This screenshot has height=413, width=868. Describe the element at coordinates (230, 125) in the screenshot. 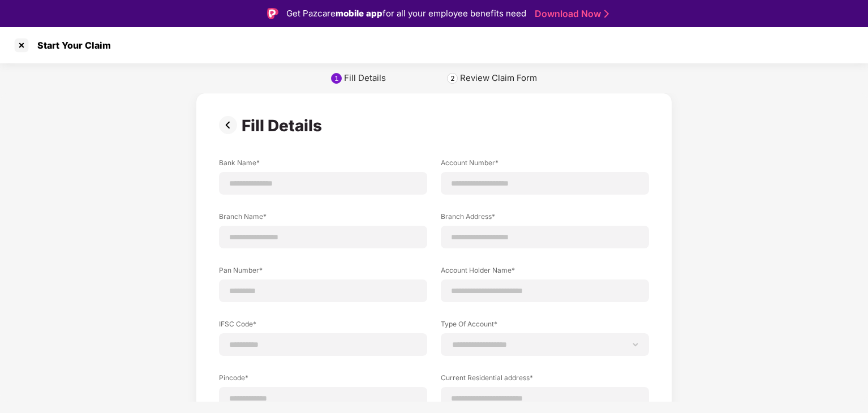

I see `img: svg+xml;base64,PHN2ZyBpZD0iUHJldi0zMngzMiIgeG1sbnM9Imh0dHA6Ly93d3cudzMub3JnLzIwMDAvc3ZnIiB3aWR0aD...` at that location.